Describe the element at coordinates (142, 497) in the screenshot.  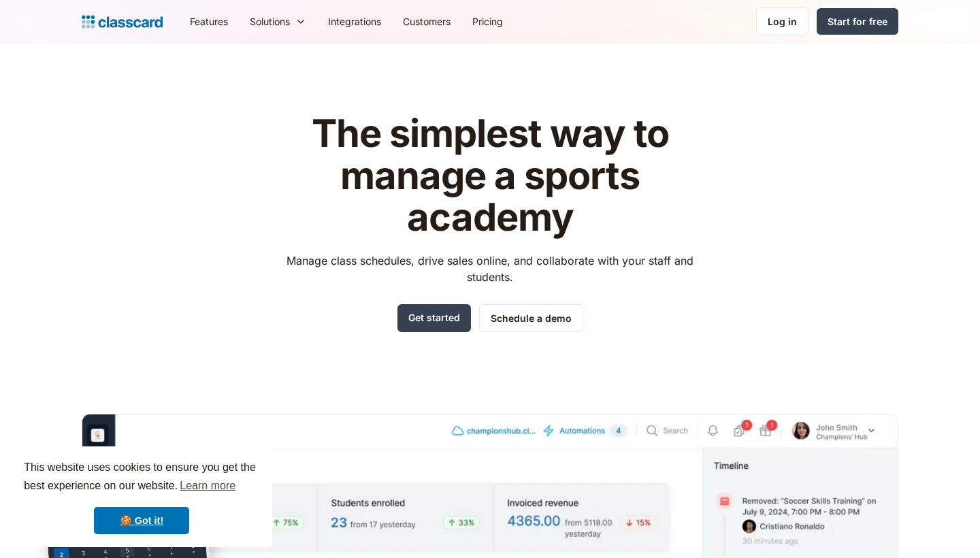
I see `div: cookieconsent` at that location.